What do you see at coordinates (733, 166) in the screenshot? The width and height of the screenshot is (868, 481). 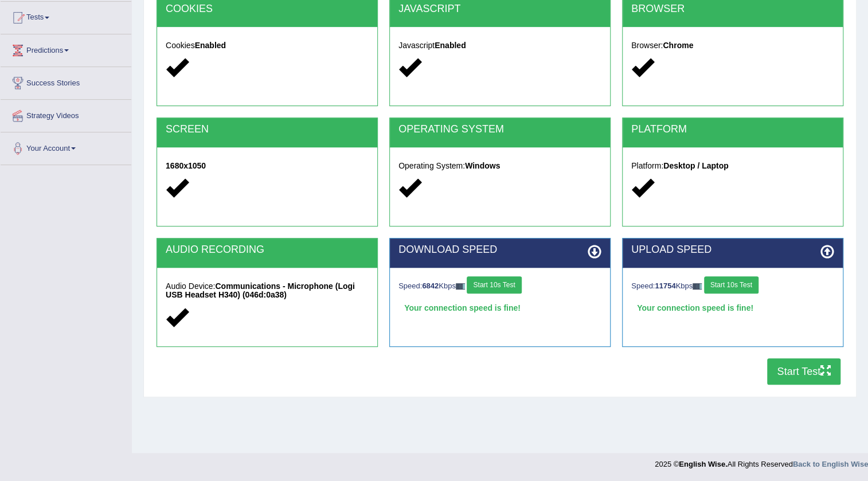 I see `h5: Platform:` at bounding box center [733, 166].